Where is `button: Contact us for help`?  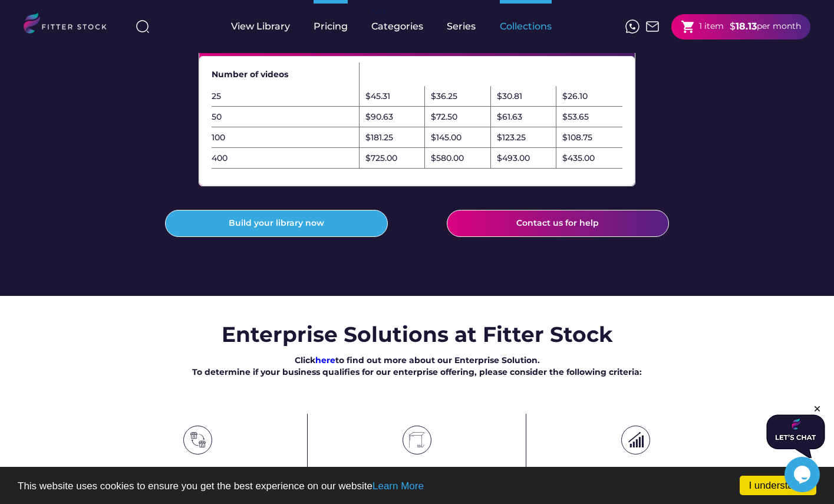 button: Contact us for help is located at coordinates (558, 223).